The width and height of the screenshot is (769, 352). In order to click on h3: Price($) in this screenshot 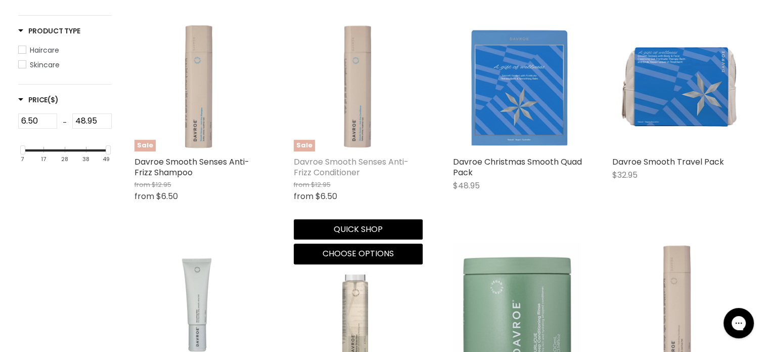, I will do `click(38, 100)`.